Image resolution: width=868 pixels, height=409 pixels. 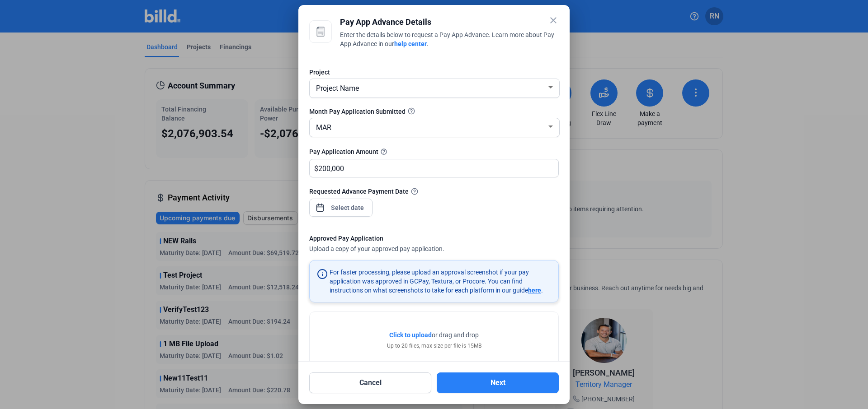 I want to click on div: Pay App Advance Details, so click(x=449, y=22).